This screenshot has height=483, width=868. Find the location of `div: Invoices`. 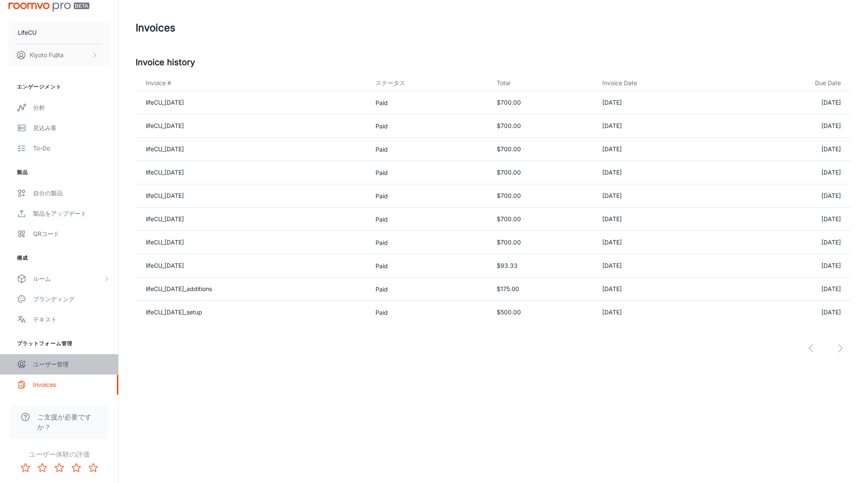

div: Invoices is located at coordinates (71, 384).